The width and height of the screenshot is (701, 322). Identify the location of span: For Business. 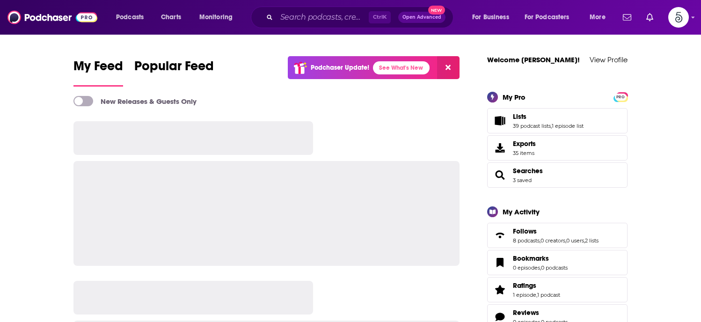
(490, 17).